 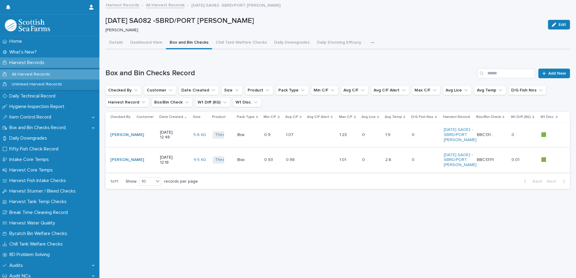 I want to click on button: Harvest Record, so click(x=127, y=102).